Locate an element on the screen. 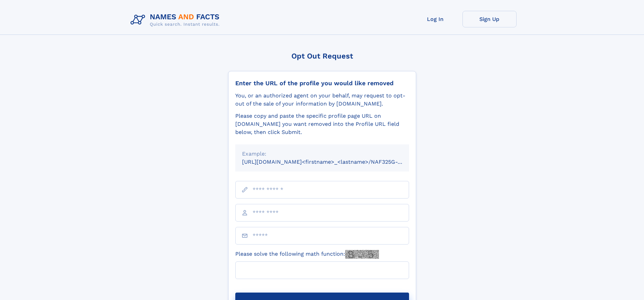 This screenshot has width=644, height=300. a: Log In is located at coordinates (435, 19).